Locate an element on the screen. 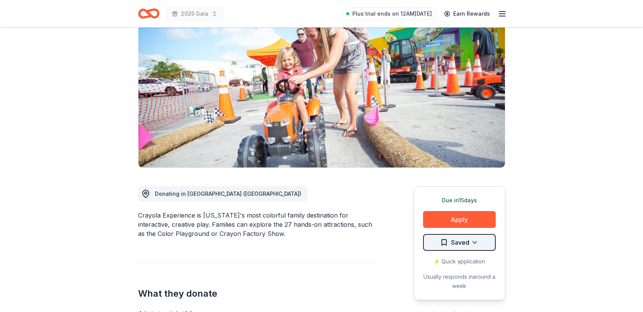 The image size is (643, 312). span: Saved is located at coordinates (460, 243).